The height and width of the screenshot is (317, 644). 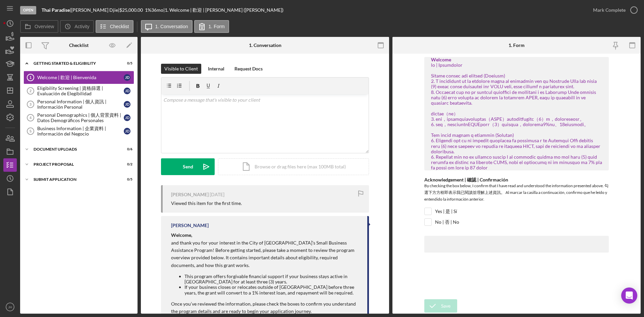 What do you see at coordinates (166, 26) in the screenshot?
I see `button: 1. Conversation` at bounding box center [166, 26].